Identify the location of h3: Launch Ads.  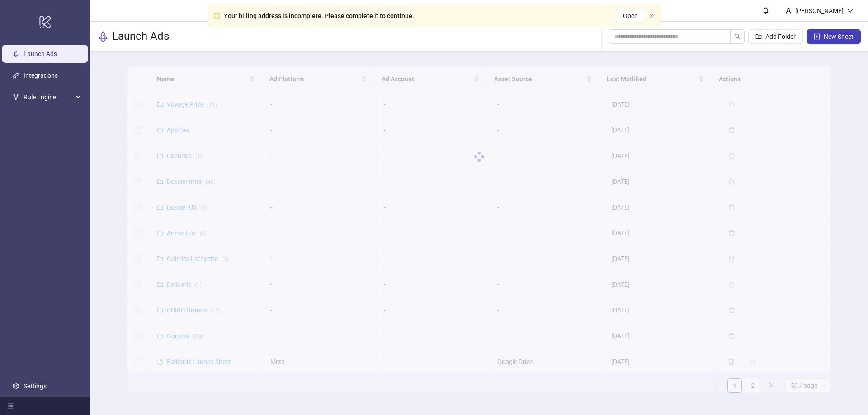
(141, 37).